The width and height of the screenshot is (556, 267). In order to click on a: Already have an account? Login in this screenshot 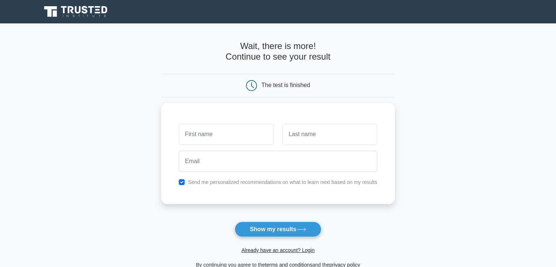, I will do `click(278, 250)`.